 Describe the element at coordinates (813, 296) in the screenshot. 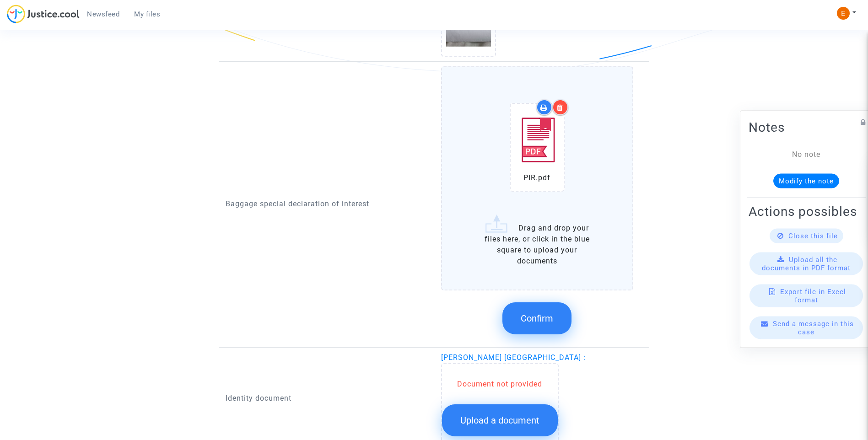

I see `span: Export file in Excel format` at that location.